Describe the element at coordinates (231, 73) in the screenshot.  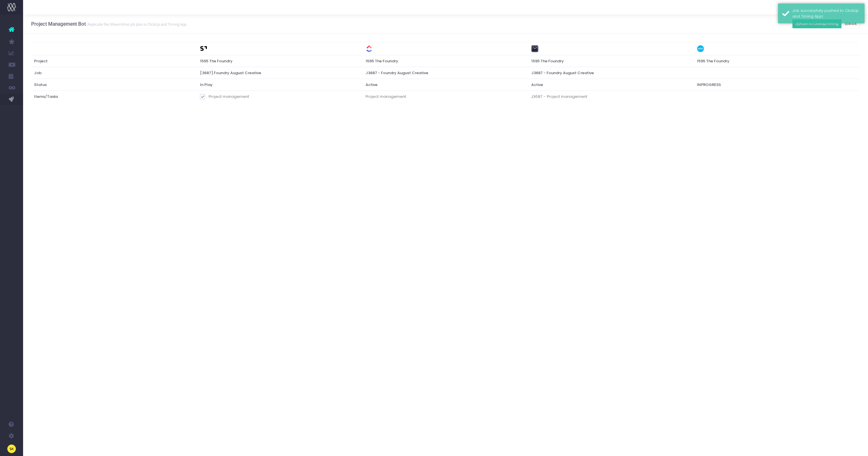
I see `span: [3687] Foundry August Creative` at that location.